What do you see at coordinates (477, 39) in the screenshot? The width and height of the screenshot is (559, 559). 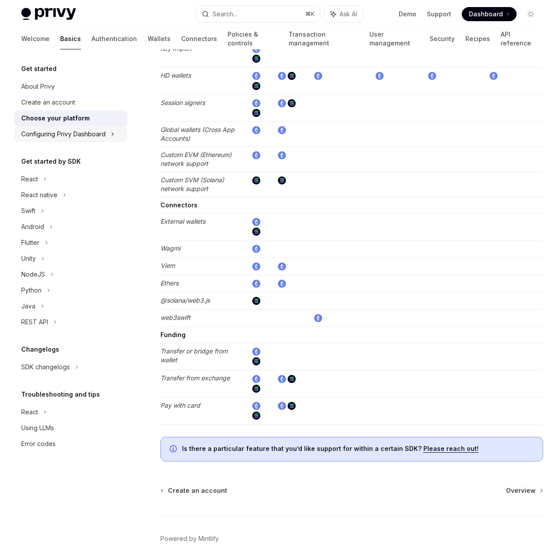 I see `a: Recipes` at bounding box center [477, 39].